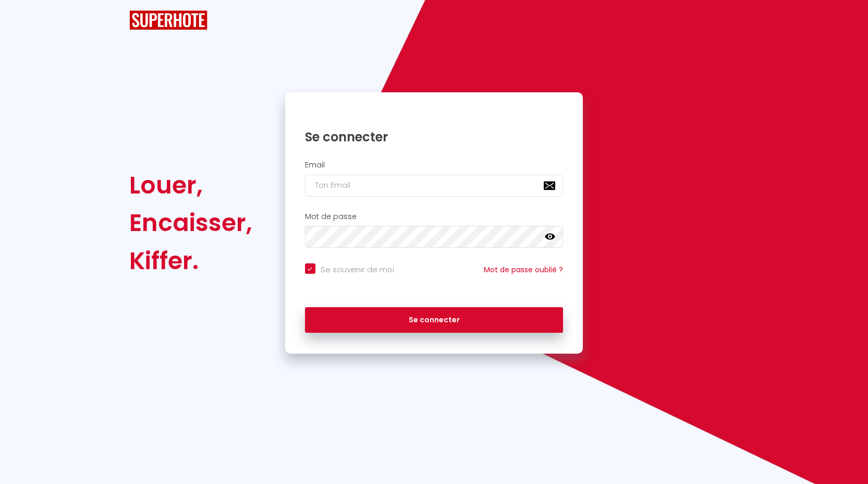  Describe the element at coordinates (24, 20) in the screenshot. I see `button: Ouvrir le widget de chat LiveChat` at that location.